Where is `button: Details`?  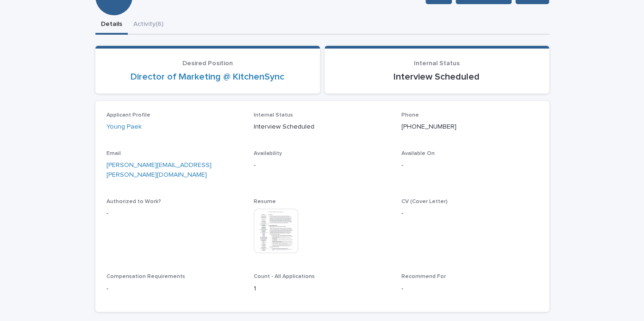 button: Details is located at coordinates (112, 25).